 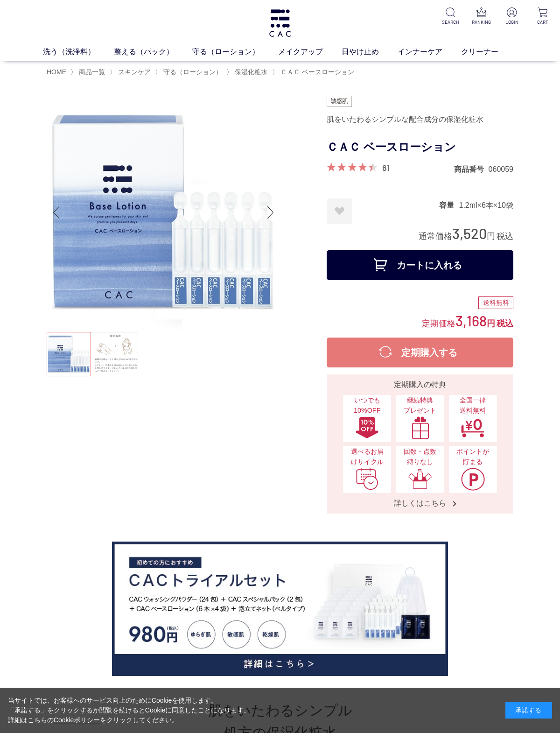 I want to click on a: RANKING, so click(x=481, y=17).